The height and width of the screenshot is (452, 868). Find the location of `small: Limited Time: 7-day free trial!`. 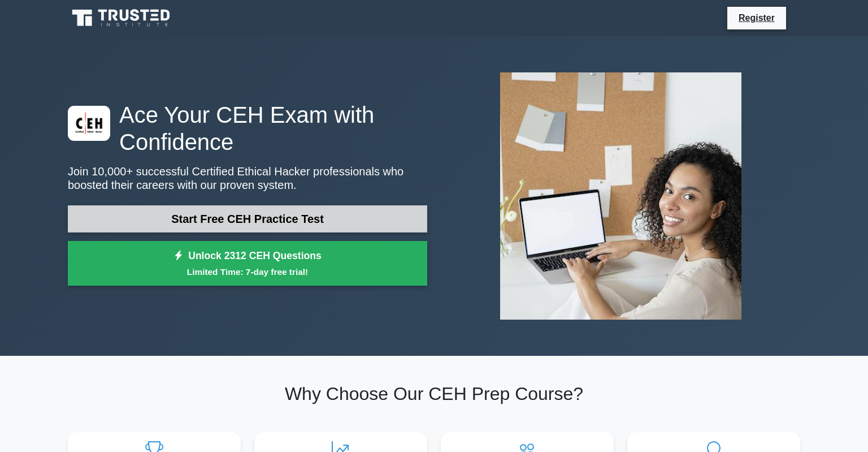

small: Limited Time: 7-day free trial! is located at coordinates (247, 272).